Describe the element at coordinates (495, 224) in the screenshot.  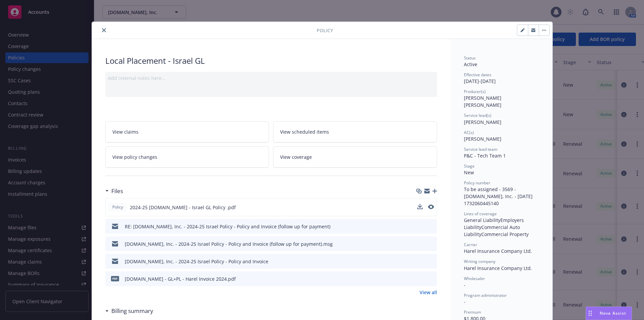
I see `span: Employers Liability` at that location.